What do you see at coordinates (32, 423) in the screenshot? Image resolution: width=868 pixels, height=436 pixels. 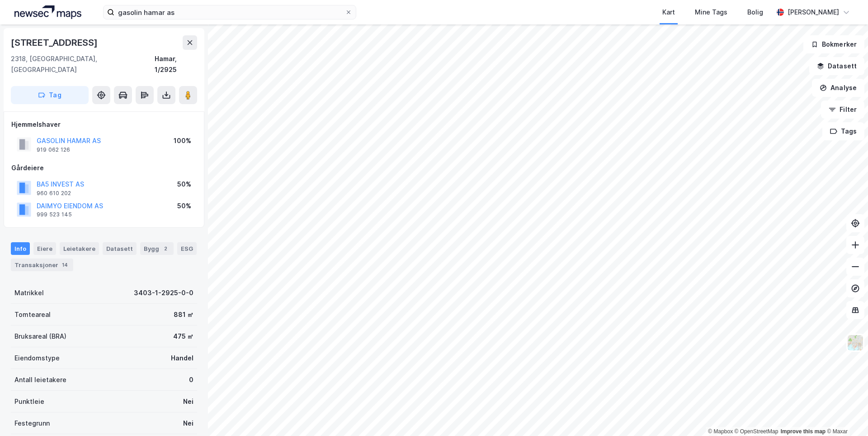 I see `div: Festegrunn` at bounding box center [32, 423].